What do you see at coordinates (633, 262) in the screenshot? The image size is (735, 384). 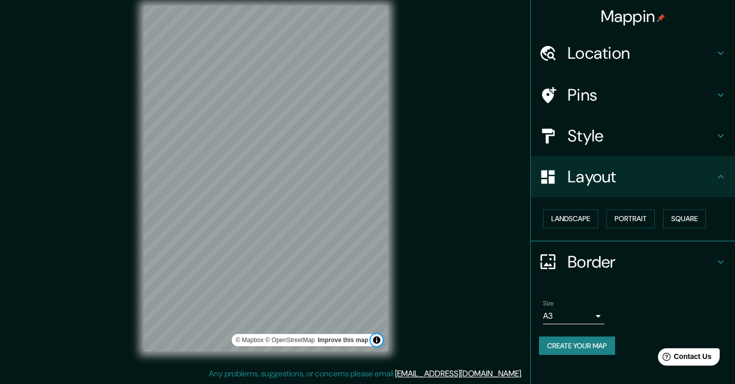 I see `div: Border` at bounding box center [633, 262].